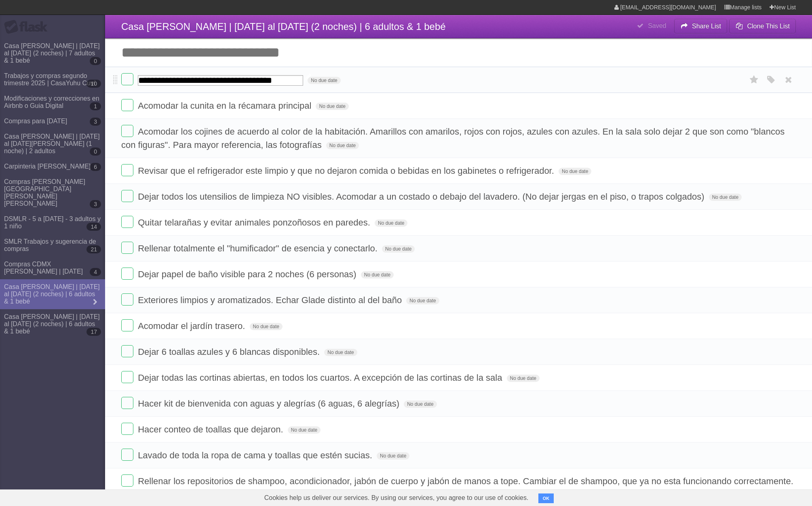 This screenshot has height=506, width=812. I want to click on b: 10, so click(93, 84).